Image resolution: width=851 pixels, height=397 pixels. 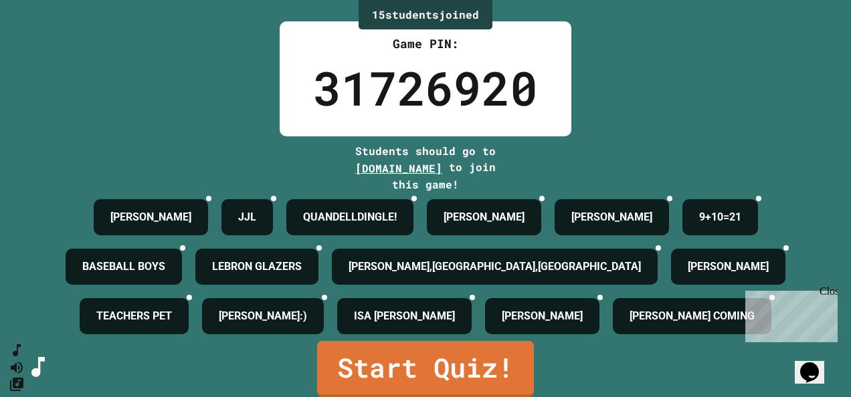 I want to click on div: Game PIN:, so click(x=425, y=43).